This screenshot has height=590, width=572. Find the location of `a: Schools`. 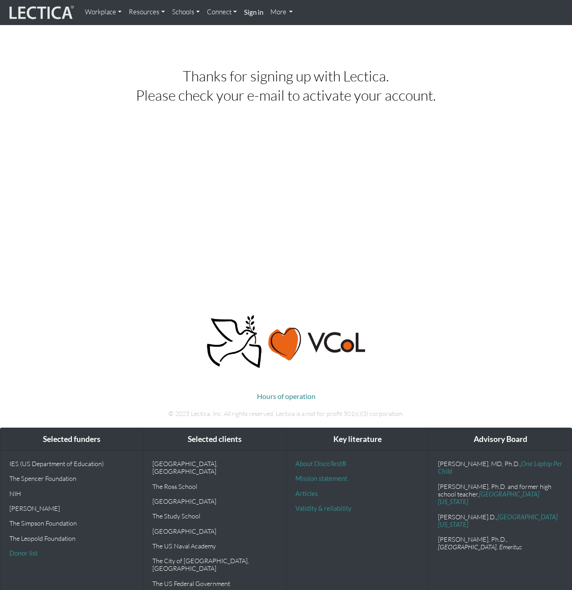

a: Schools is located at coordinates (186, 12).